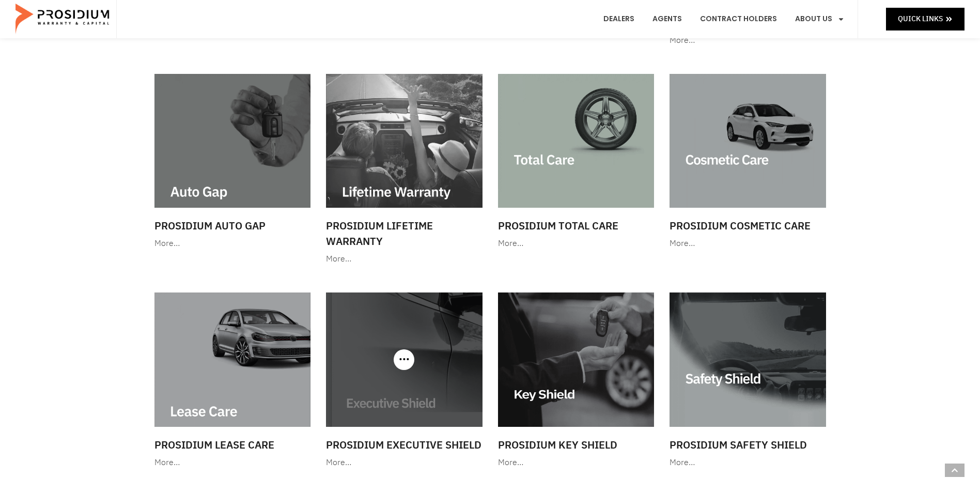 This screenshot has width=980, height=493. What do you see at coordinates (576, 445) in the screenshot?
I see `h3: Prosidium Key Shield` at bounding box center [576, 445].